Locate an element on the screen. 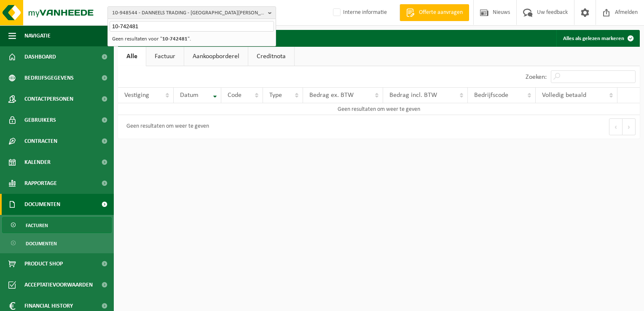  td: Geen resultaten om weer te geven is located at coordinates (379, 109).